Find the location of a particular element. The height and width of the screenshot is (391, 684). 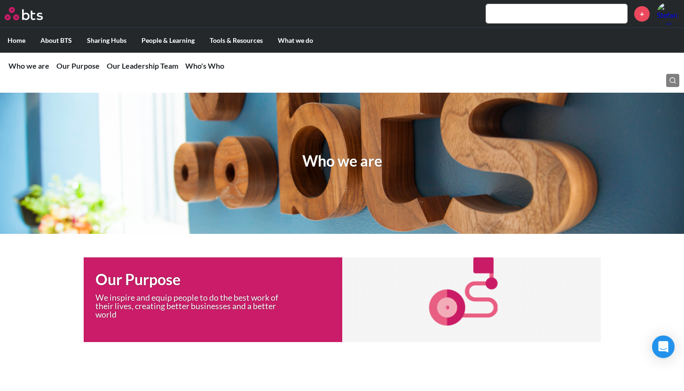

p: We inspire and equip people to do the best work of their lives, creating better businesses and a ... is located at coordinates (194, 306).